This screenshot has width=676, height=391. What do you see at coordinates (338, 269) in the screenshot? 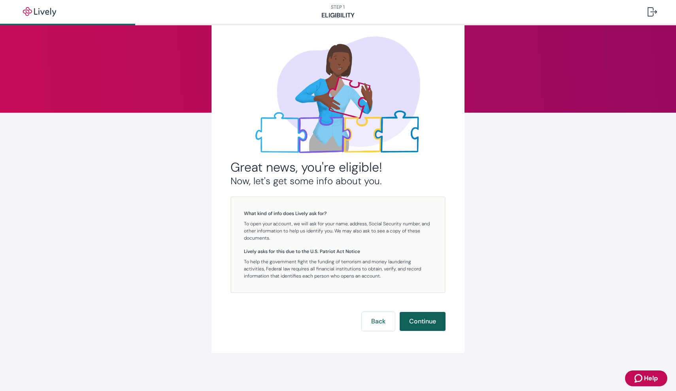
I see `p: To help the government fight the funding of terrorism and money laundering activities, Federal la...` at bounding box center [338, 269].